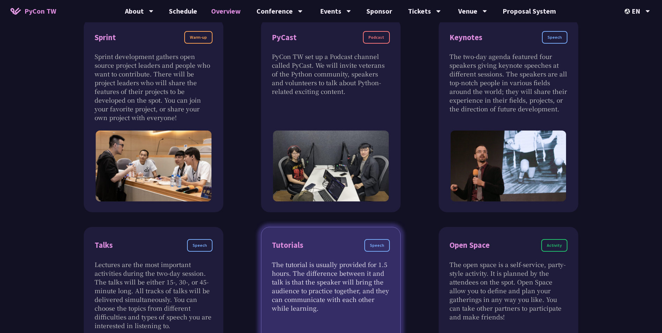  I want to click on span: PyCon TW, so click(40, 11).